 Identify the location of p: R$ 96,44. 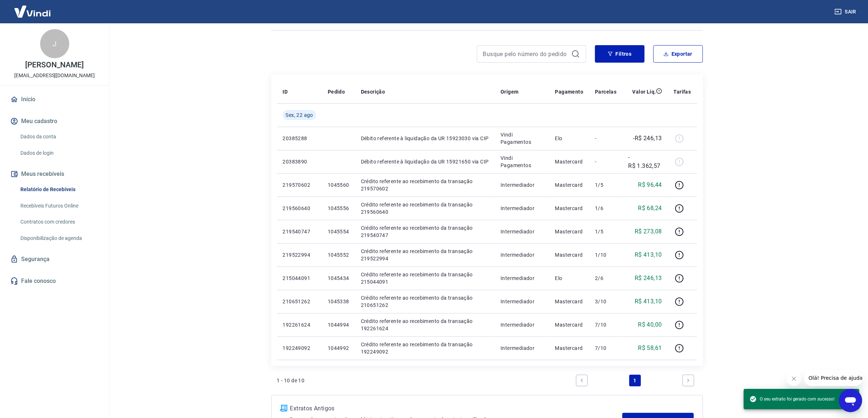
(650, 185).